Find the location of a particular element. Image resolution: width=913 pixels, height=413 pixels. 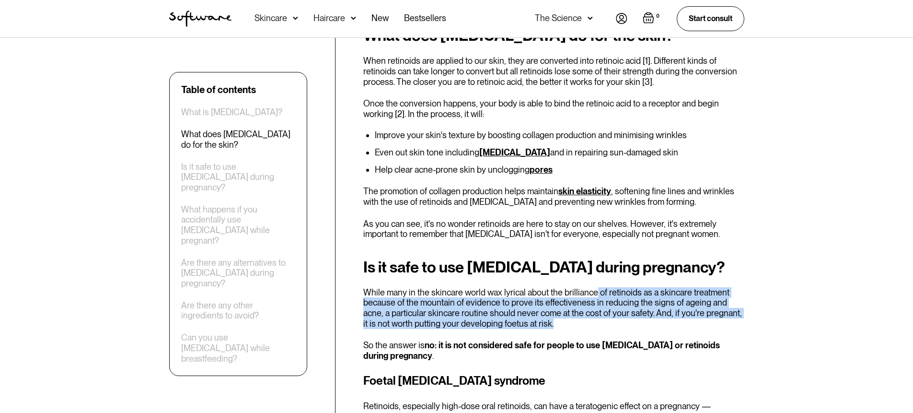

img: Software Logo is located at coordinates (200, 19).